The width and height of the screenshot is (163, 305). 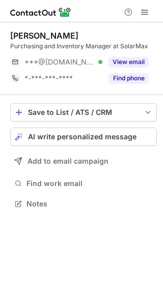 I want to click on button: AI write personalized message, so click(x=83, y=137).